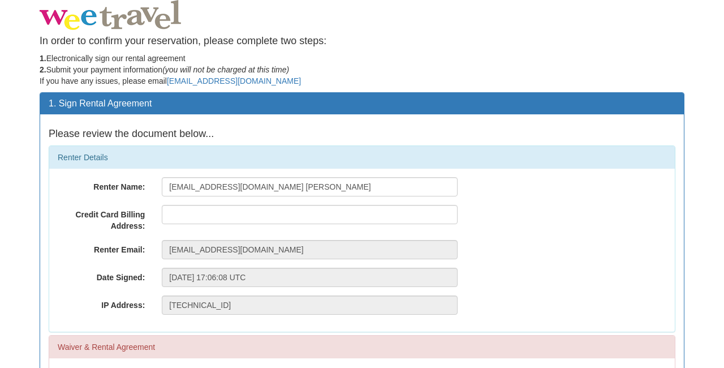 The width and height of the screenshot is (724, 368). Describe the element at coordinates (101, 247) in the screenshot. I see `label: Renter Email:` at that location.